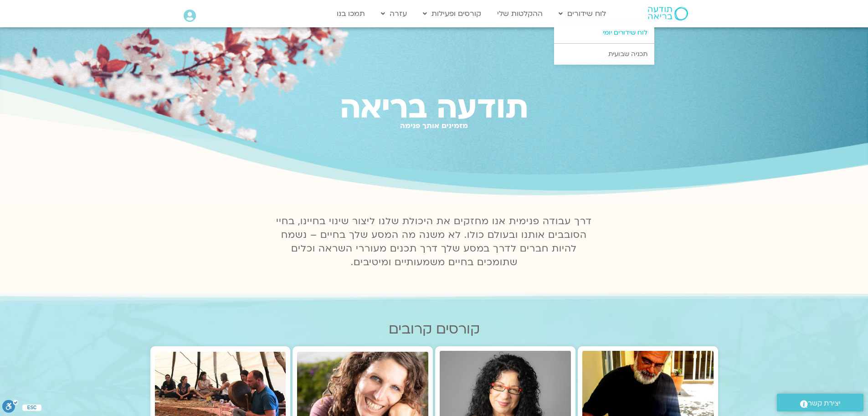 This screenshot has width=868, height=416. I want to click on h2: קורסים קרובים, so click(434, 329).